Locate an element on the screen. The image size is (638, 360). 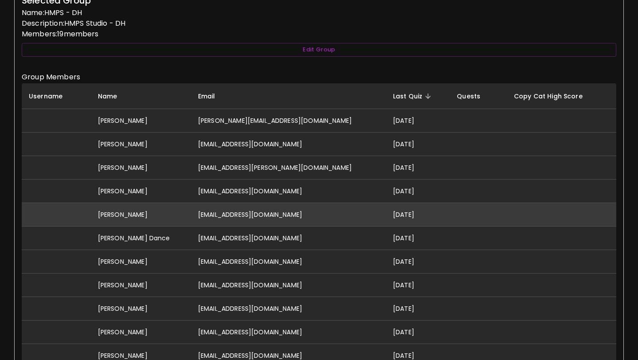
span: Username is located at coordinates (51, 96).